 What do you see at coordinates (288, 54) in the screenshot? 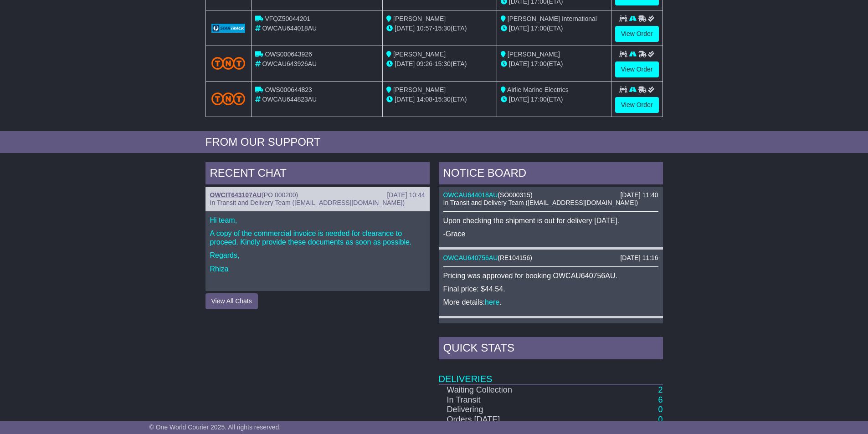
I see `span: OWS000643926` at bounding box center [288, 54].